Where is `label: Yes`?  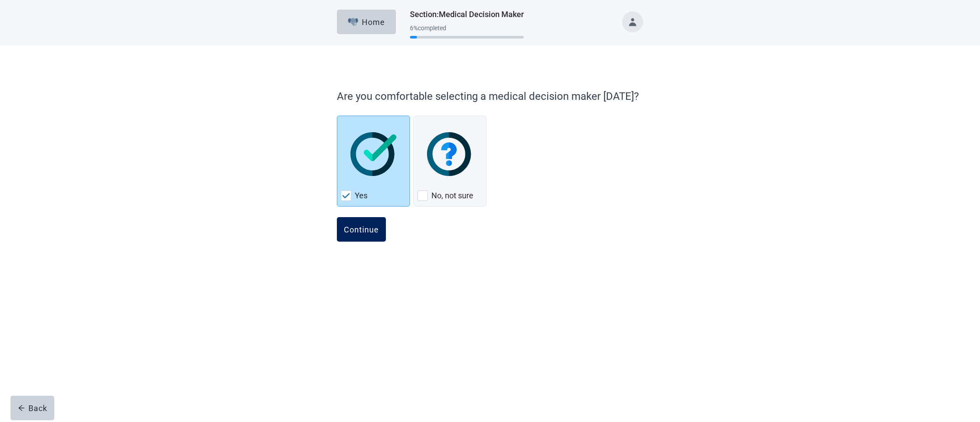
label: Yes is located at coordinates (361, 195).